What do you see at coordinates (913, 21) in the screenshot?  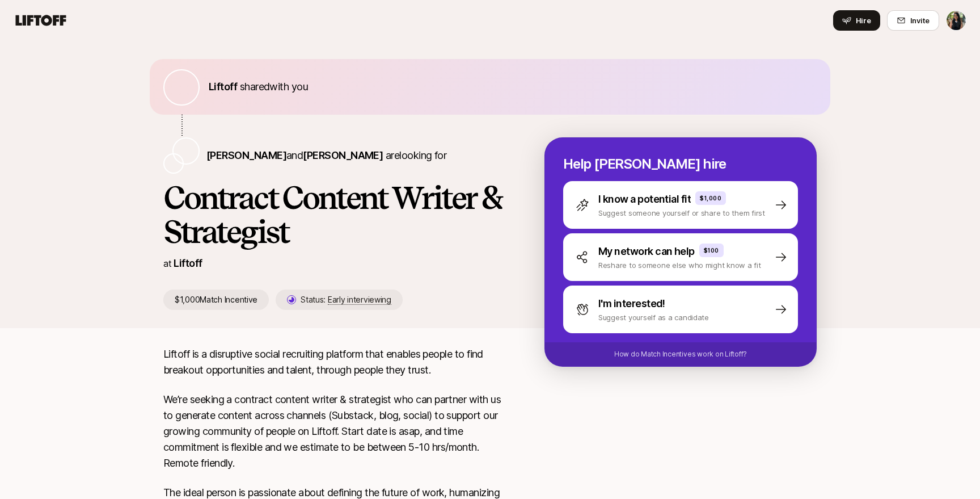 I see `button: Invite` at bounding box center [913, 21].